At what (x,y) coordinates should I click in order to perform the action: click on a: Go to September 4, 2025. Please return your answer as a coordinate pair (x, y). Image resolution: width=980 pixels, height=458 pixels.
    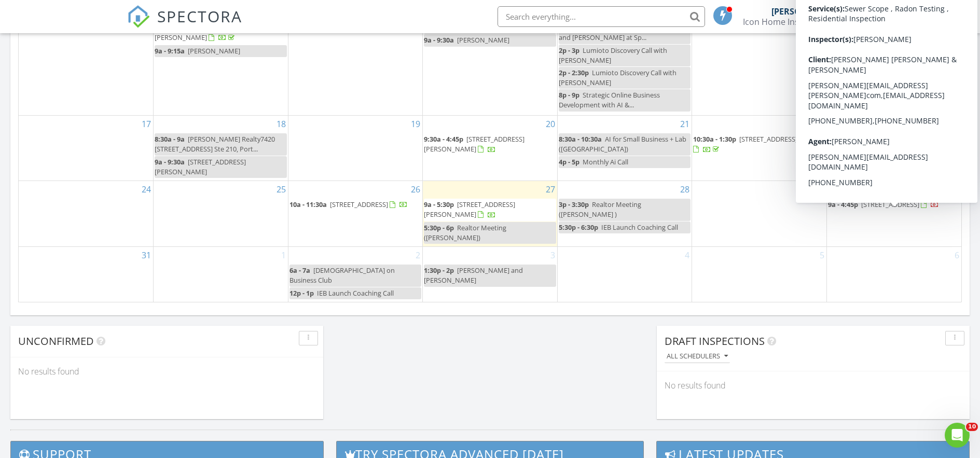
    Looking at the image, I should click on (687, 255).